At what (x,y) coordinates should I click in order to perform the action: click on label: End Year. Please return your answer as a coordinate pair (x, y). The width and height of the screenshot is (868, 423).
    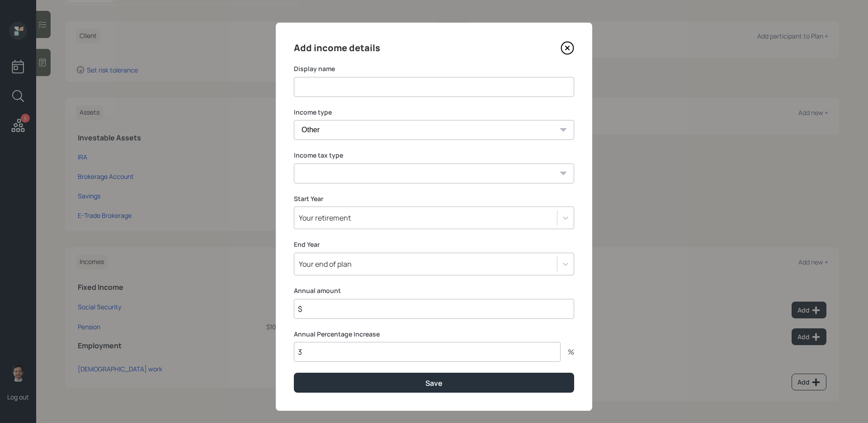
    Looking at the image, I should click on (434, 245).